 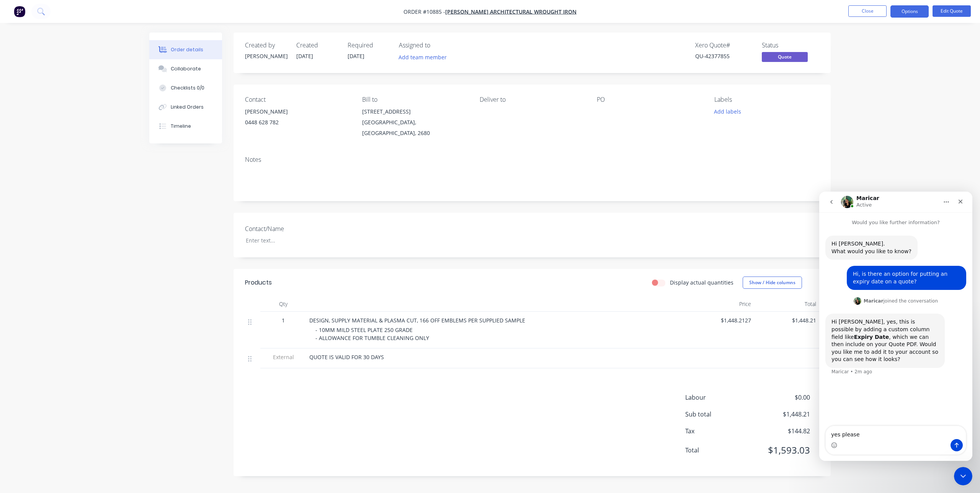 What do you see at coordinates (772, 283) in the screenshot?
I see `button: Show / Hide columns` at bounding box center [772, 283].